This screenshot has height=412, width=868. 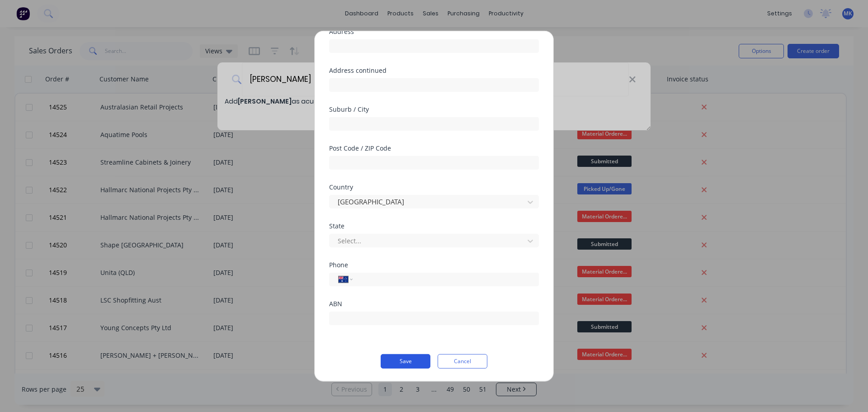 What do you see at coordinates (434, 187) in the screenshot?
I see `div: Country` at bounding box center [434, 187].